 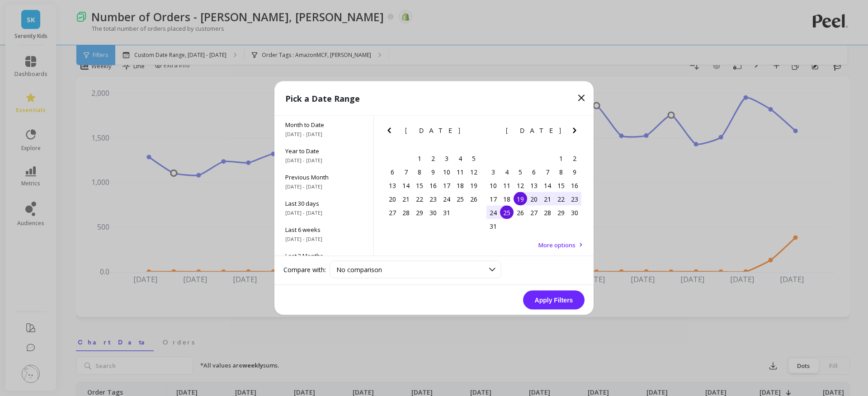 I want to click on label: Compare with:, so click(x=304, y=270).